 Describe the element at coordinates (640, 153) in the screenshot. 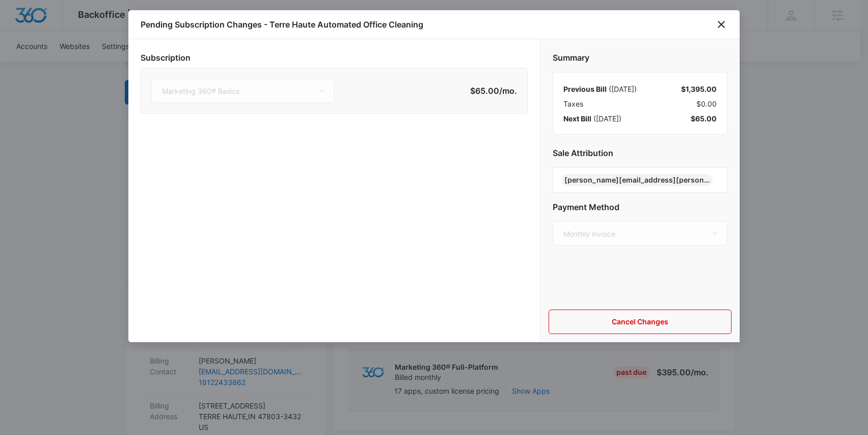

I see `h2: Sale Attribution` at that location.